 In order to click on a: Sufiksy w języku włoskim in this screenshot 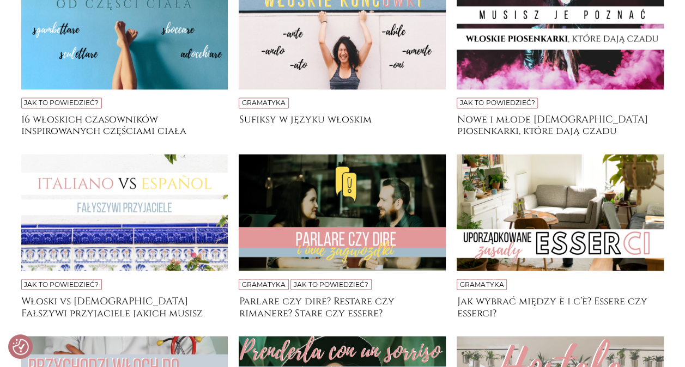, I will do `click(342, 125)`.